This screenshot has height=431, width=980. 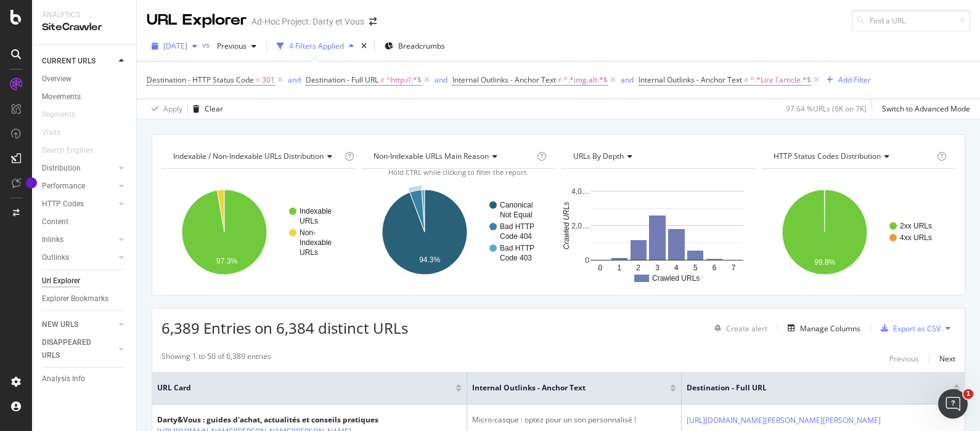 What do you see at coordinates (968, 395) in the screenshot?
I see `span: 1` at bounding box center [968, 395].